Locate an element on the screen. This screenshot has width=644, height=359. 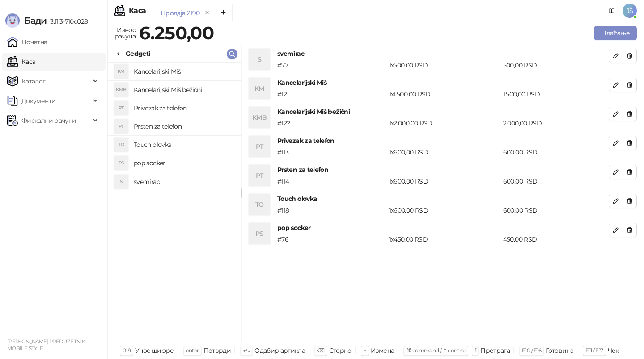
div: 450,00 RSD is located at coordinates (556, 240).